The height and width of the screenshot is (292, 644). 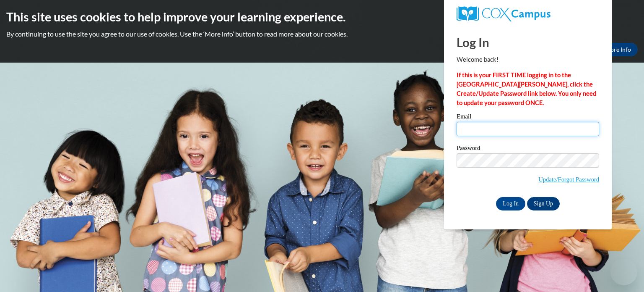 I want to click on a: Sign Up, so click(x=544, y=204).